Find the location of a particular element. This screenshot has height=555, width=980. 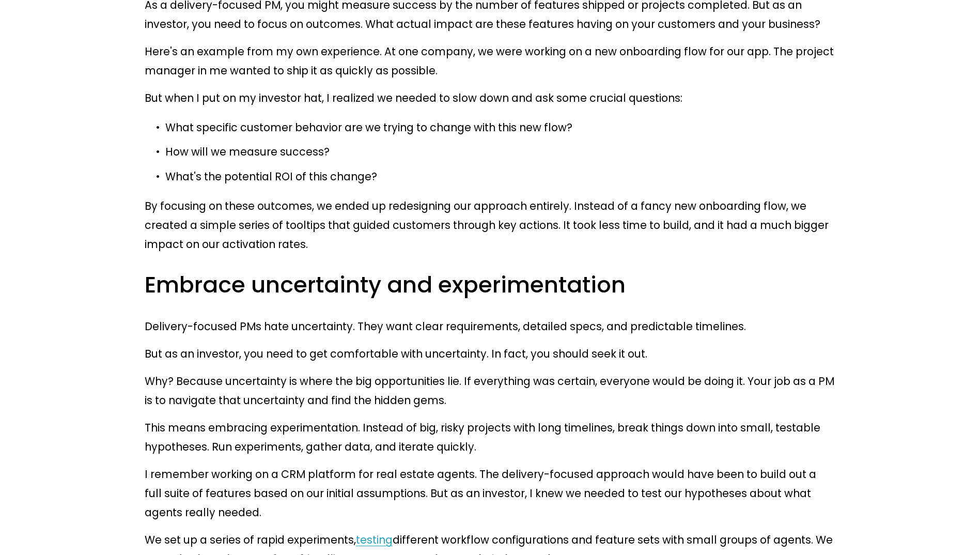

p: But when I put on my investor hat, I realized we needed to slow down and ask some crucial questions: is located at coordinates (490, 98).